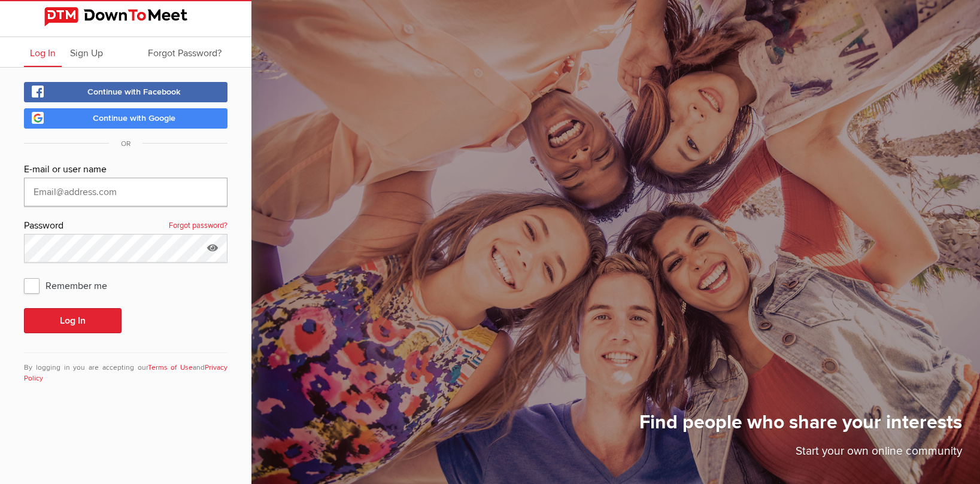  What do you see at coordinates (125, 226) in the screenshot?
I see `div: Password` at bounding box center [125, 226].